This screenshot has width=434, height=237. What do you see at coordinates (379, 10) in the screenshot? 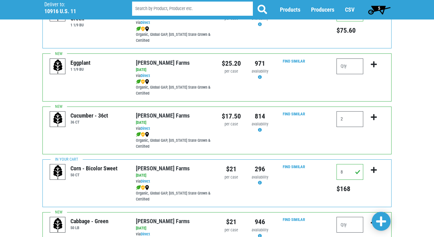
I see `a: 5` at bounding box center [379, 10].